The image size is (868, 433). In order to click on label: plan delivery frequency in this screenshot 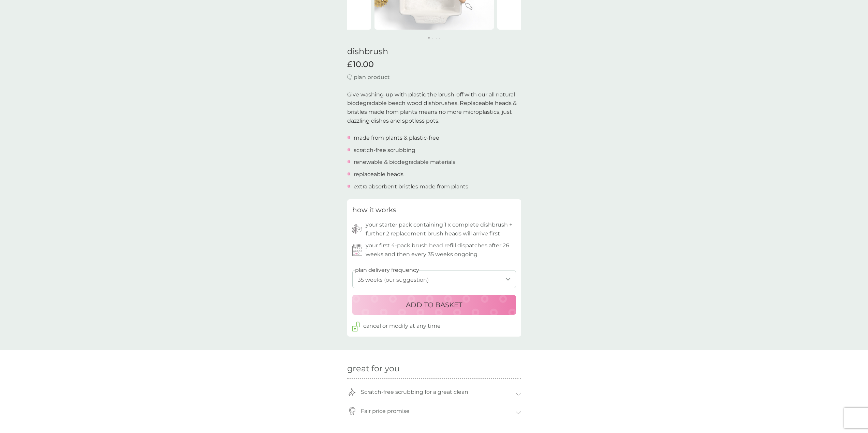, I will do `click(387, 270)`.